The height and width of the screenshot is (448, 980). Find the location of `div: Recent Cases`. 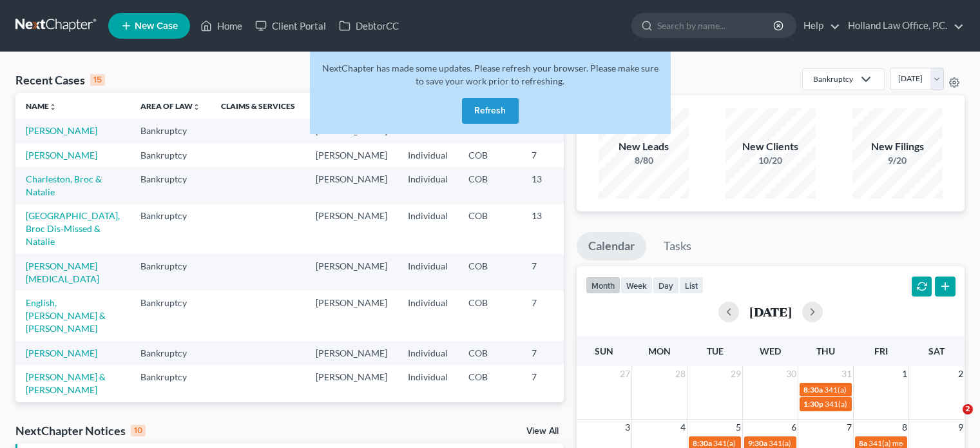

div: Recent Cases is located at coordinates (60, 80).